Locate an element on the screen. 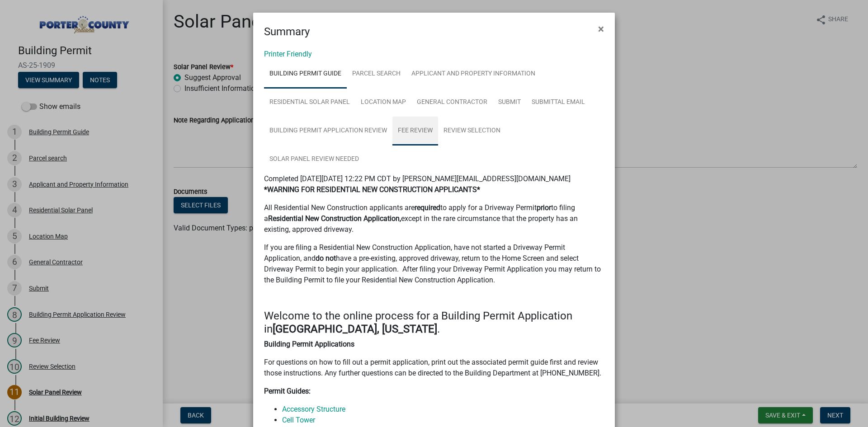 This screenshot has width=868, height=427. button: Close is located at coordinates (600, 29).